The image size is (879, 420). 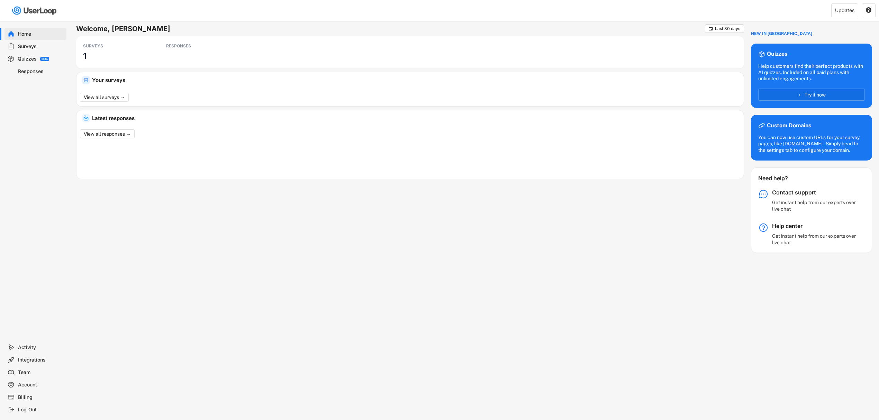 I want to click on div: Contact support, so click(x=816, y=192).